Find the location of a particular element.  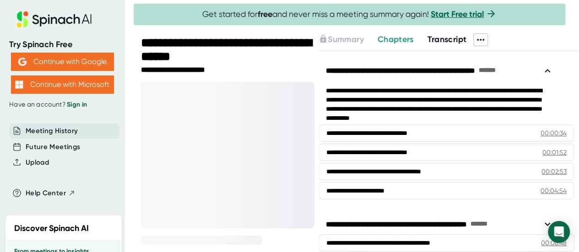

img: Aehbyd4JwY73AAAAAElFTkSuQmCC is located at coordinates (22, 62).